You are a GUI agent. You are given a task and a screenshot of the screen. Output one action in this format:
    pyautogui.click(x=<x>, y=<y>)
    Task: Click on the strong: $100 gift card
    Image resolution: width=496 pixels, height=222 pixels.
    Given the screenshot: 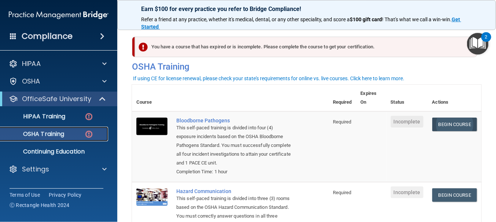 What is the action you would take?
    pyautogui.click(x=366, y=19)
    